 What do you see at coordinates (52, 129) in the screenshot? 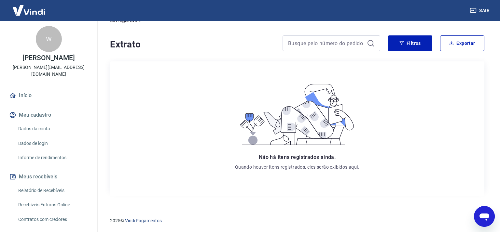
I see `a: Dados da conta` at bounding box center [52, 129].